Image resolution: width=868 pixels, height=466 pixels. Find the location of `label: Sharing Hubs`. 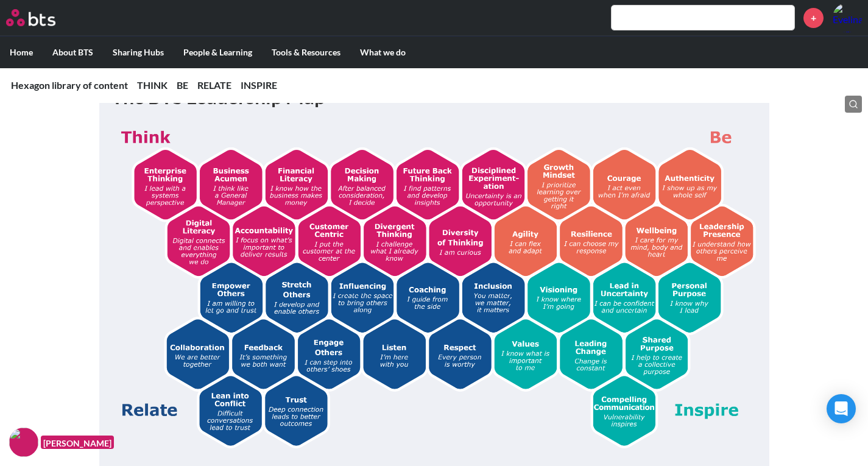

label: Sharing Hubs is located at coordinates (138, 52).